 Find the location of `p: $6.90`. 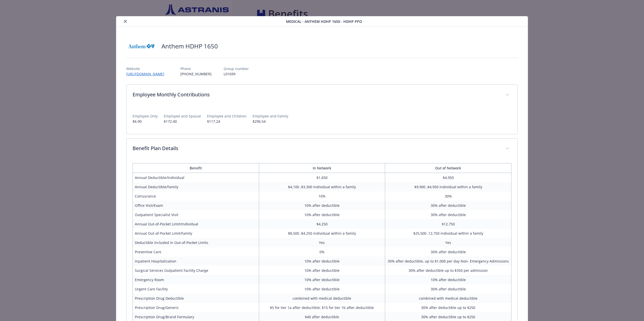

p: $6.90 is located at coordinates (145, 122).